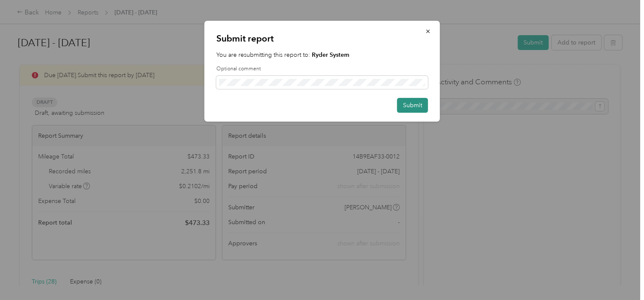 This screenshot has height=300, width=644. I want to click on p: Submit report, so click(322, 39).